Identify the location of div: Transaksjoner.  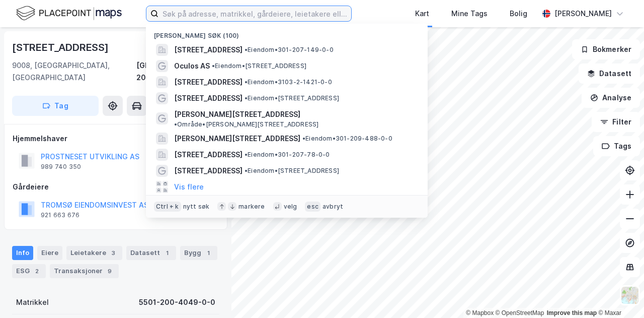
(84, 271).